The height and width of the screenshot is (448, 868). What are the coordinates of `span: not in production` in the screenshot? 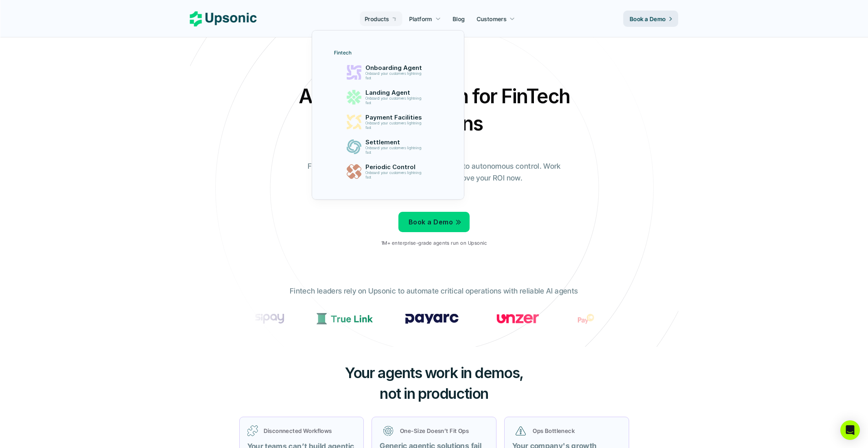 It's located at (434, 394).